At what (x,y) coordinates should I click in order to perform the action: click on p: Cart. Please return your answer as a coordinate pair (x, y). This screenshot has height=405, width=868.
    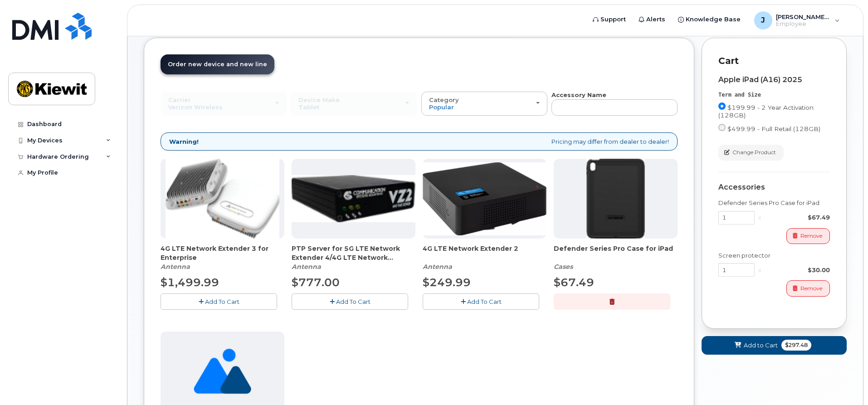
    Looking at the image, I should click on (774, 61).